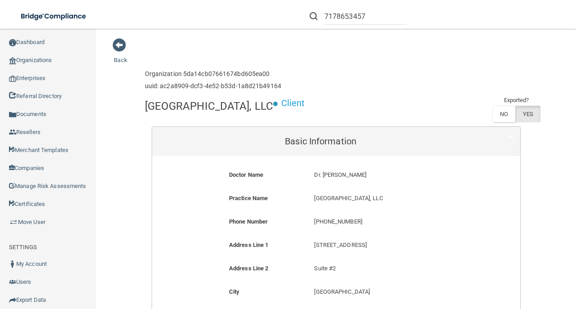 This screenshot has width=576, height=309. Describe the element at coordinates (248, 245) in the screenshot. I see `b: Address Line 1` at that location.